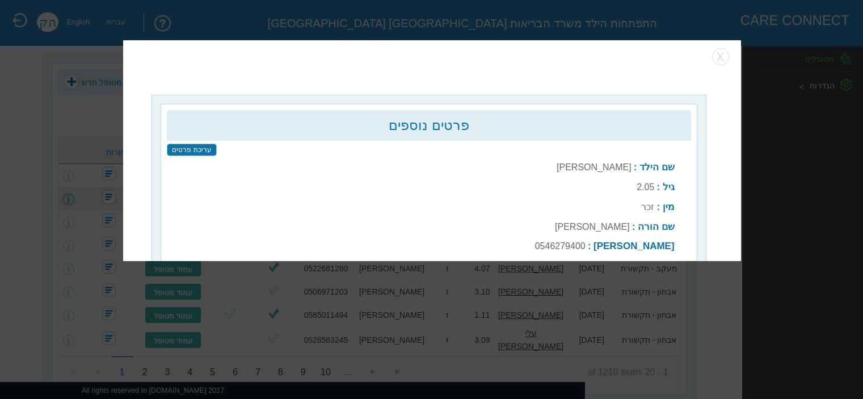 This screenshot has width=863, height=399. What do you see at coordinates (428, 125) in the screenshot?
I see `h2: פרטים נוספים` at bounding box center [428, 125].